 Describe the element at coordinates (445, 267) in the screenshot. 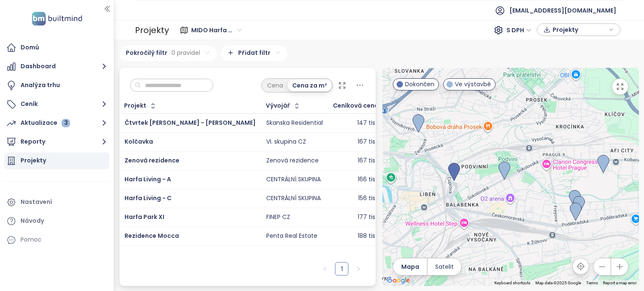

I see `font: Satelit` at that location.